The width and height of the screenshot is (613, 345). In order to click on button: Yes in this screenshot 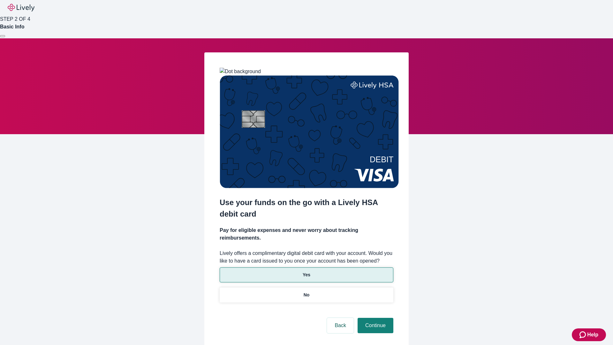, I will do `click(307, 275)`.